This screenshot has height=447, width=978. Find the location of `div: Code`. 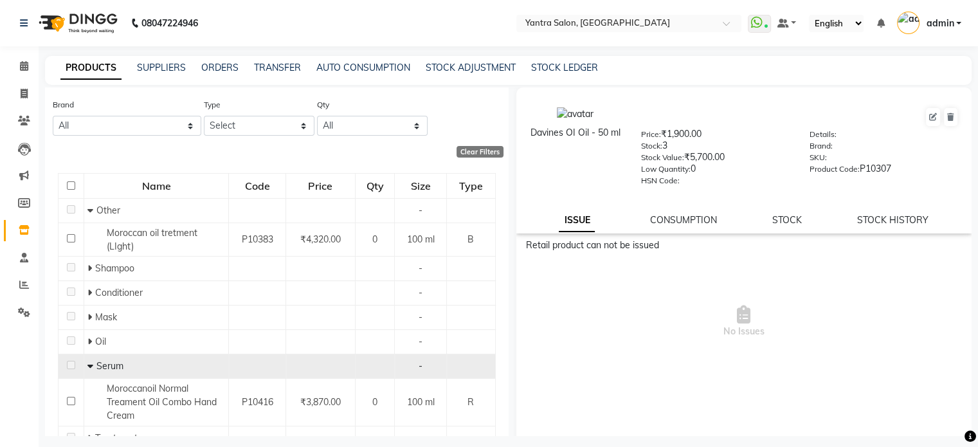

div: Code is located at coordinates (257, 186).